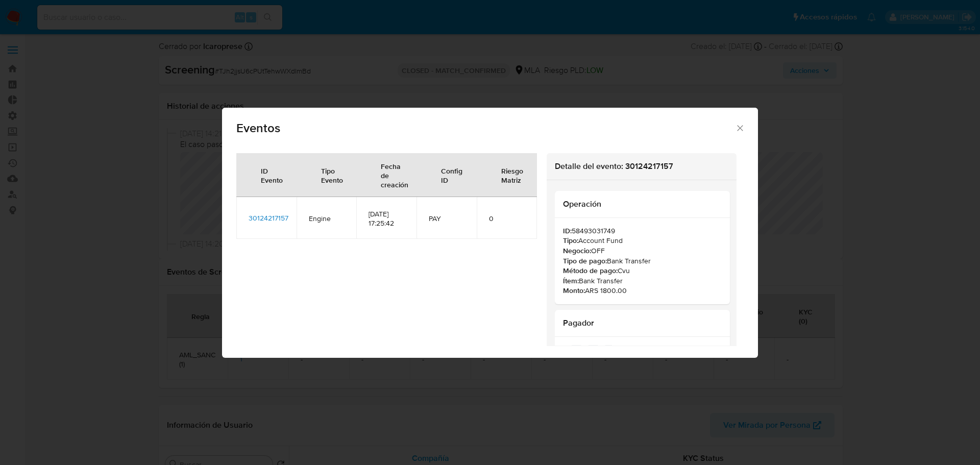 The image size is (980, 465). What do you see at coordinates (642, 291) in the screenshot?
I see `p: ARS 1800.00` at bounding box center [642, 291].